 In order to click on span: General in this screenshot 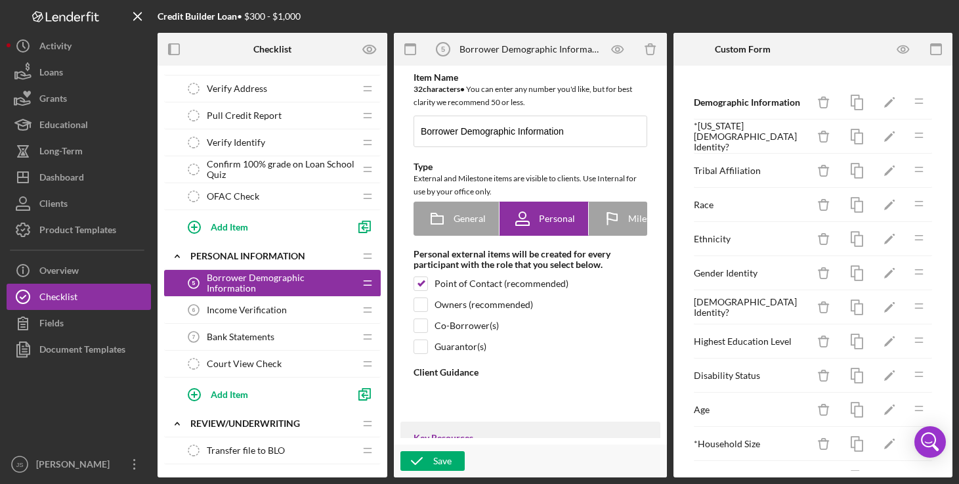, I will do `click(469, 219)`.